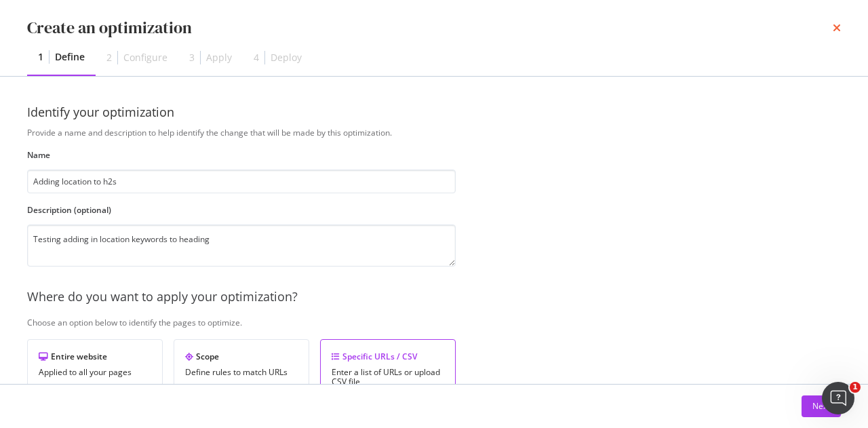  Describe the element at coordinates (241, 209) in the screenshot. I see `label: Description (optional)` at that location.